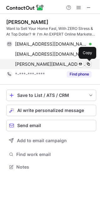 This screenshot has height=201, width=100. What do you see at coordinates (51, 141) in the screenshot?
I see `button: Add to email campaign` at bounding box center [51, 141].